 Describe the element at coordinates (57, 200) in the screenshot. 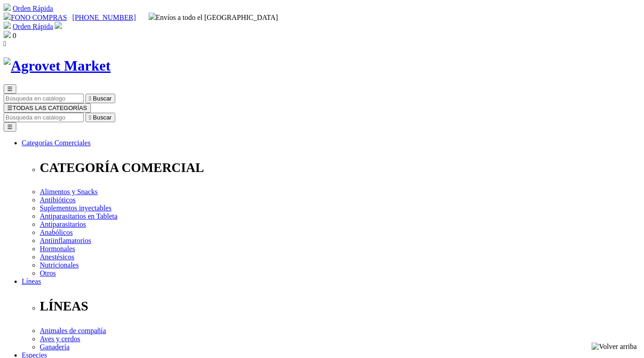

I see `a: Antibióticos` at that location.